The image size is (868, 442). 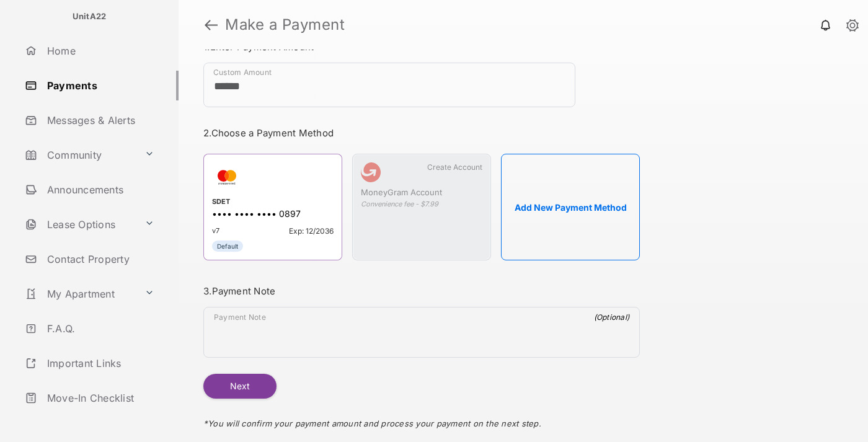 I want to click on div: Convenience fee - $7.99, so click(x=422, y=204).